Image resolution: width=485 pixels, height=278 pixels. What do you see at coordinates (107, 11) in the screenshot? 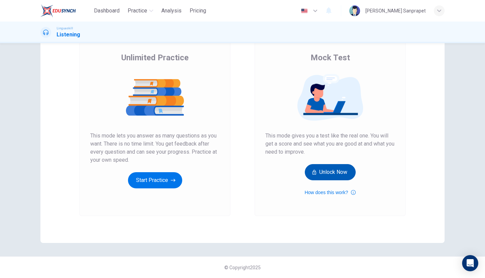
I see `button: Dashboard` at bounding box center [107, 11].